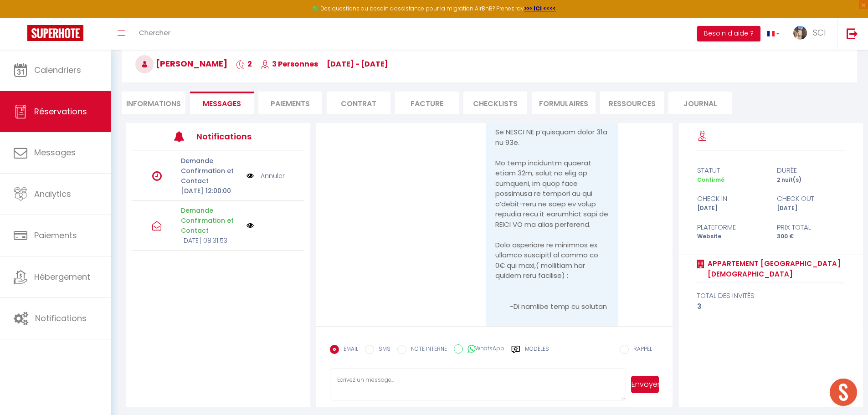 The width and height of the screenshot is (868, 415). I want to click on h3: Notifications, so click(232, 136).